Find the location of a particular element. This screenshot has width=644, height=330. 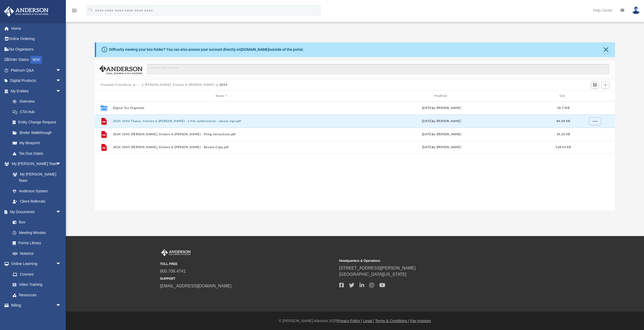

i: search is located at coordinates (91, 10).